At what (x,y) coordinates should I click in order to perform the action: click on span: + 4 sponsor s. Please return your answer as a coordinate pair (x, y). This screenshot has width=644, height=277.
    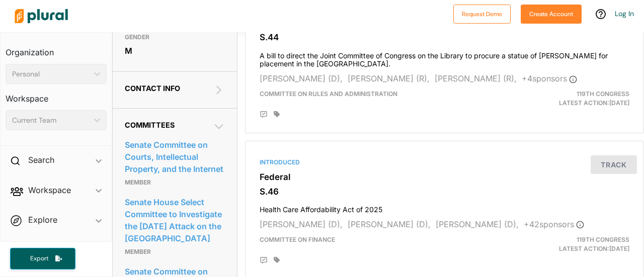
    Looking at the image, I should click on (549, 79).